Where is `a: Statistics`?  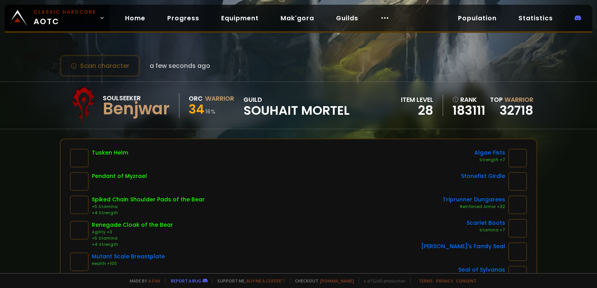
a: Statistics is located at coordinates (536, 18).